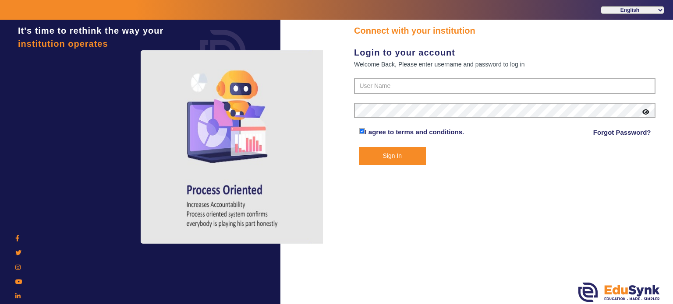  What do you see at coordinates (393, 156) in the screenshot?
I see `button: Sign In` at bounding box center [393, 156].